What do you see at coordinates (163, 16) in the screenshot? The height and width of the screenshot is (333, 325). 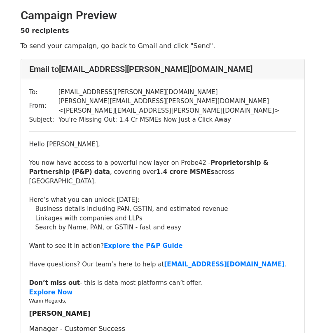 I see `h2: Campaign Preview` at bounding box center [163, 16].